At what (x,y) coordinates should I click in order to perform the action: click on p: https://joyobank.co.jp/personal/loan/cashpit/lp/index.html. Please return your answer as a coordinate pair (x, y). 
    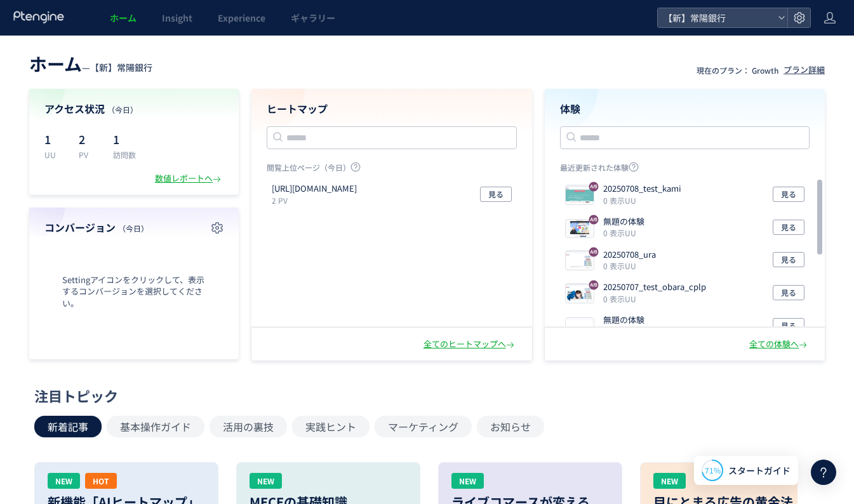
    Looking at the image, I should click on (314, 188).